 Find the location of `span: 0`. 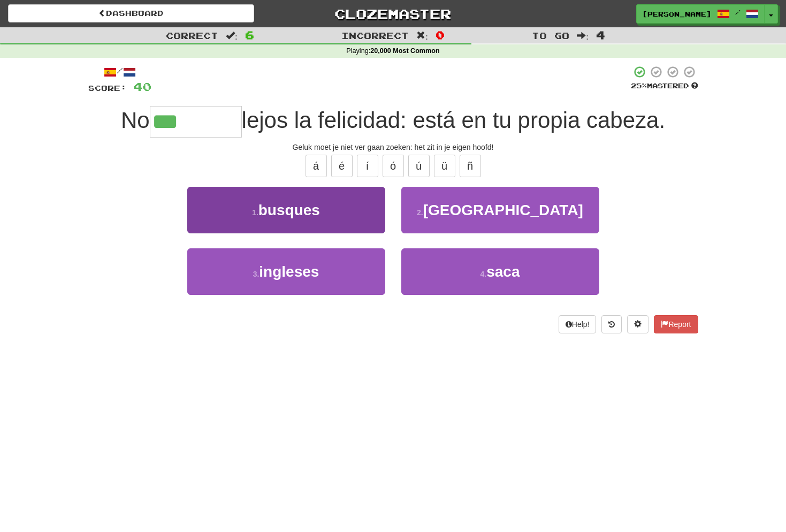

span: 0 is located at coordinates (439, 34).